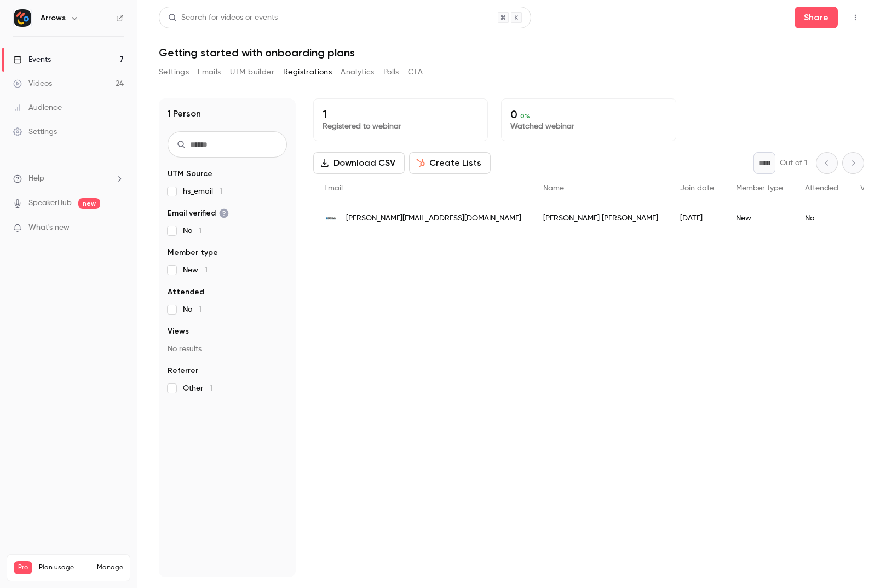 This screenshot has height=588, width=886. What do you see at coordinates (227, 349) in the screenshot?
I see `p: No results` at bounding box center [227, 349].